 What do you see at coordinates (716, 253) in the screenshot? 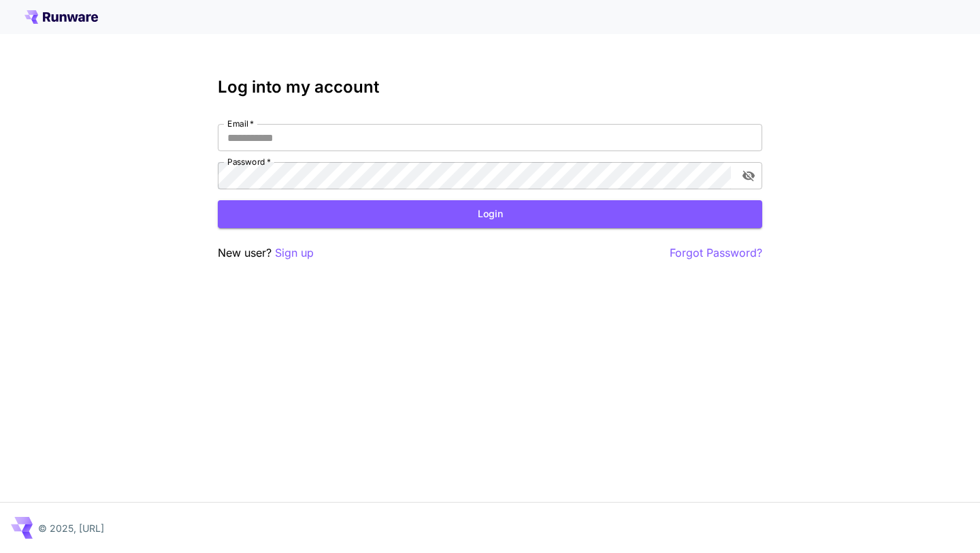
I see `p: Forgot Password?` at bounding box center [716, 253].